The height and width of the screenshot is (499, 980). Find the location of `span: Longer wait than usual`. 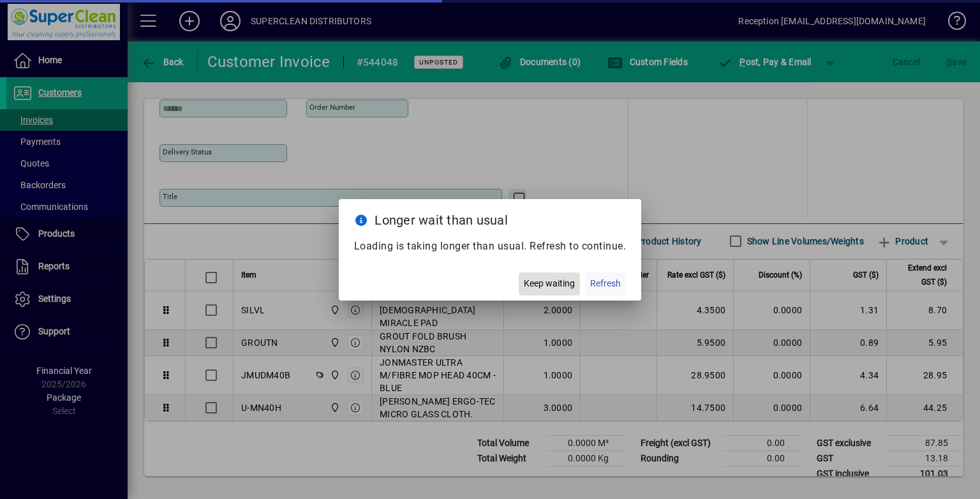

span: Longer wait than usual is located at coordinates (441, 220).